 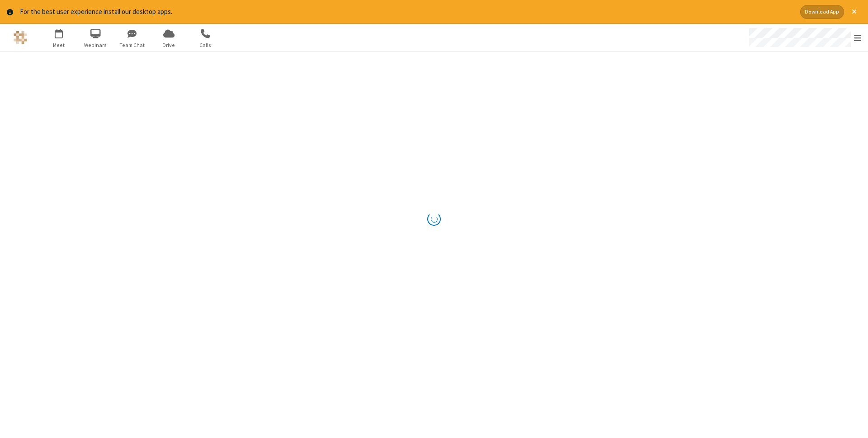 I want to click on span: Webinars, so click(x=96, y=45).